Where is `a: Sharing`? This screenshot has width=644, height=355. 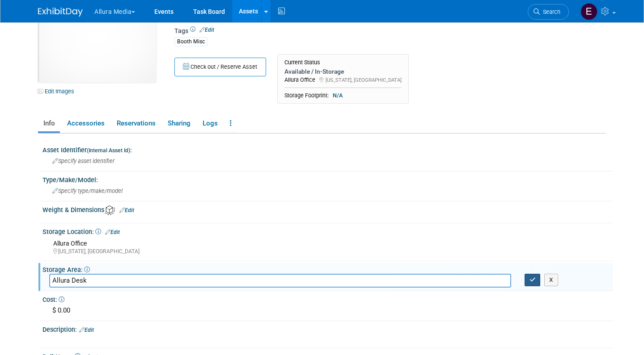 a: Sharing is located at coordinates (179, 124).